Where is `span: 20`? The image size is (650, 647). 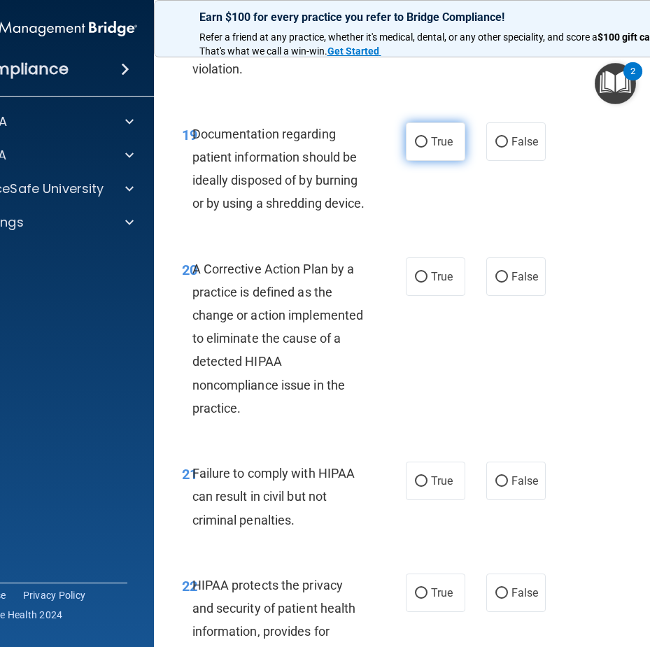
span: 20 is located at coordinates (190, 270).